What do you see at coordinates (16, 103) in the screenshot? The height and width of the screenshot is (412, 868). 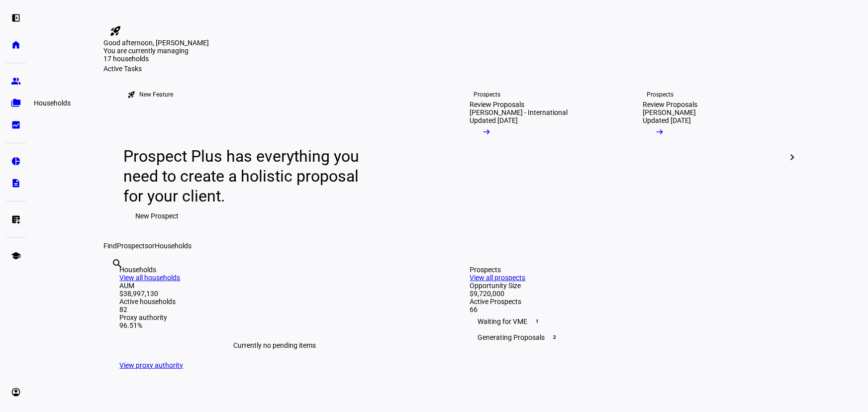 I see `a: folder_copy` at bounding box center [16, 103].